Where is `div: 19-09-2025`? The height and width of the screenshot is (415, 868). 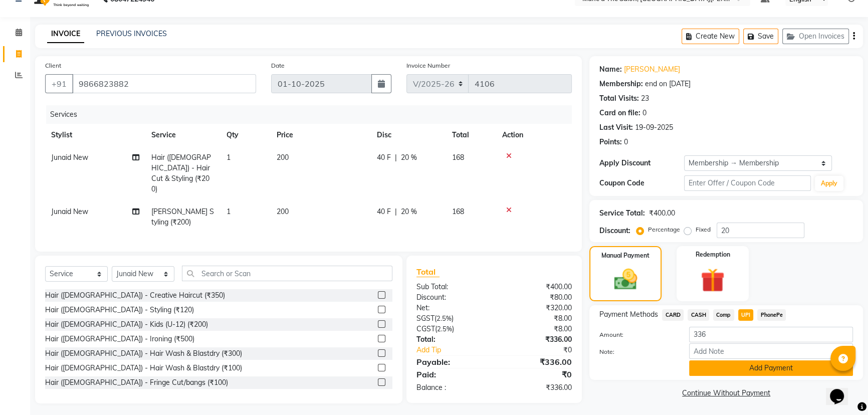 div: 19-09-2025 is located at coordinates (654, 127).